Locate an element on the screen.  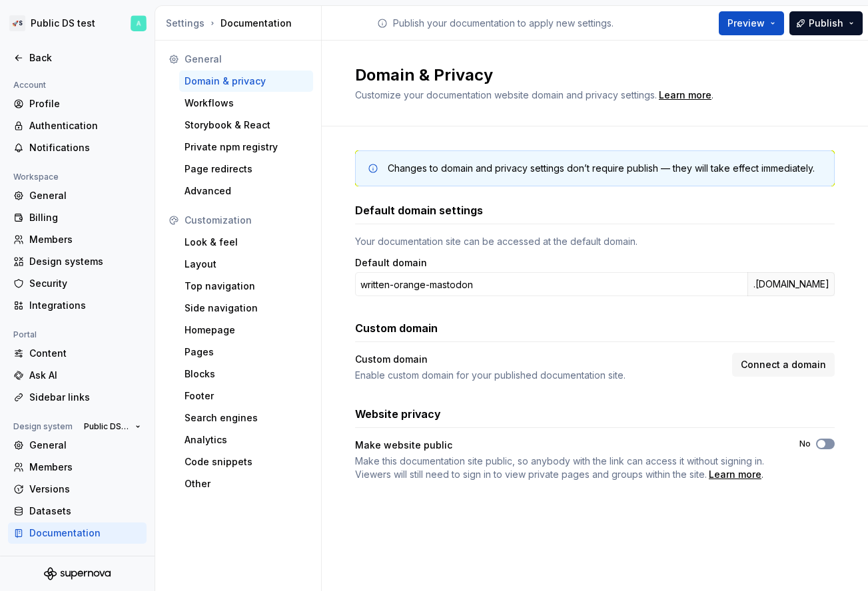
a: Search engines is located at coordinates (246, 418).